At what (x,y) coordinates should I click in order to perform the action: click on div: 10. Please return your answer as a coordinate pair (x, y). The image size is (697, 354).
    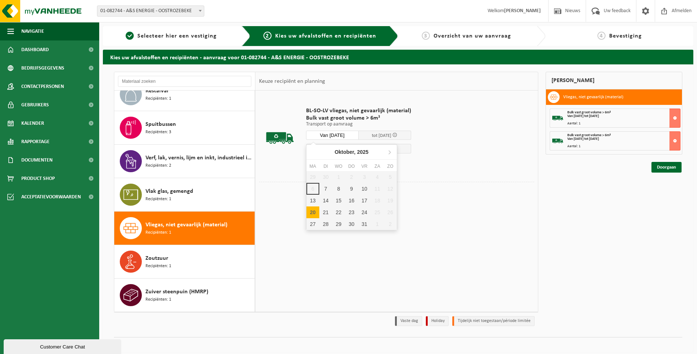
    Looking at the image, I should click on (364, 189).